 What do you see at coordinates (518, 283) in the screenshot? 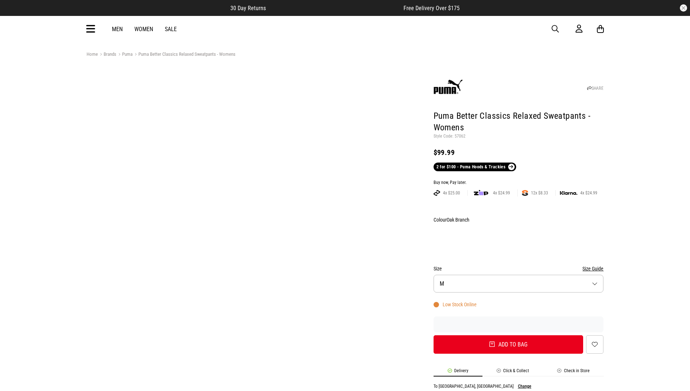
I see `button: M` at bounding box center [518, 283].